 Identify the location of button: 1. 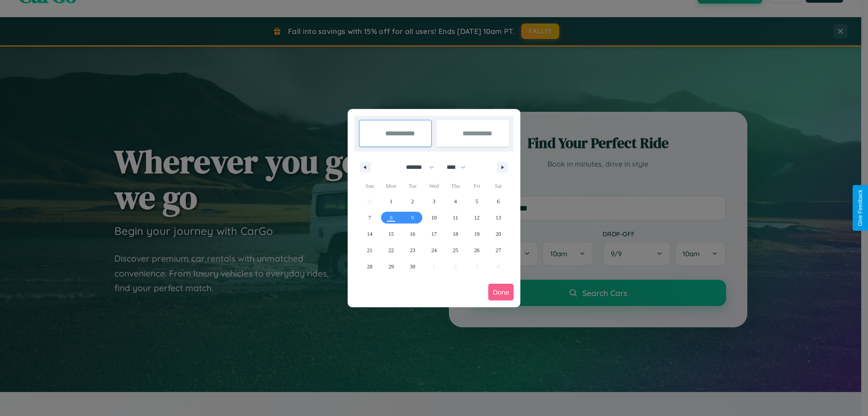
(390, 201).